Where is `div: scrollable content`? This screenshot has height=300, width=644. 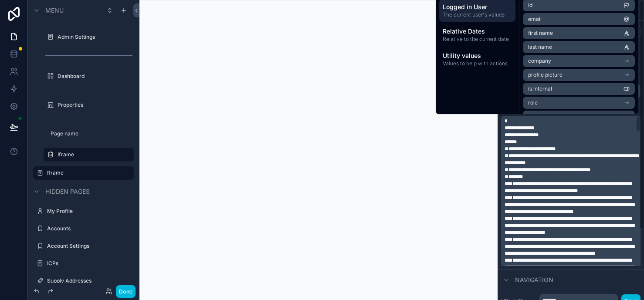 div: scrollable content is located at coordinates (571, 190).